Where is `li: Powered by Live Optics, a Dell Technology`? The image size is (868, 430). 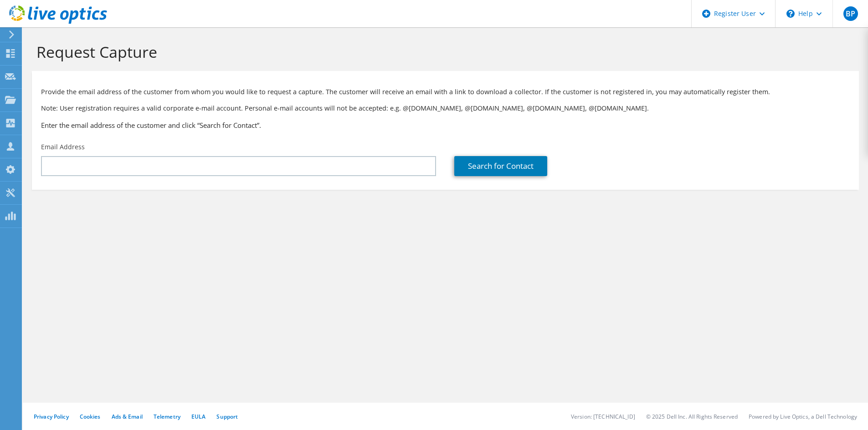
li: Powered by Live Optics, a Dell Technology is located at coordinates (802, 416).